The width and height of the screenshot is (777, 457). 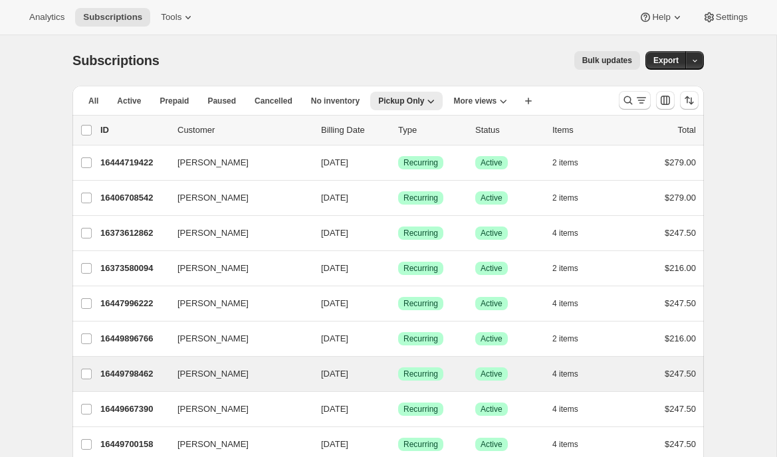 What do you see at coordinates (666, 60) in the screenshot?
I see `span: Export` at bounding box center [666, 60].